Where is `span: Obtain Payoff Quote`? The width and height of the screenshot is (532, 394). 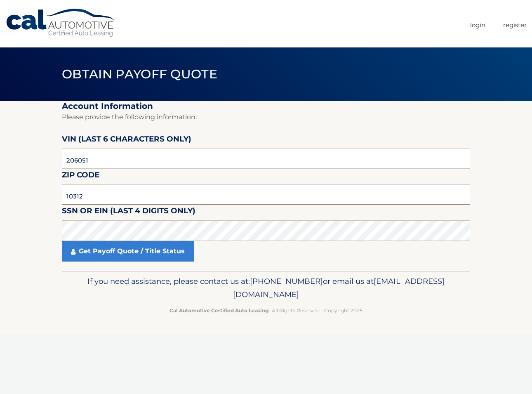 span: Obtain Payoff Quote is located at coordinates (139, 74).